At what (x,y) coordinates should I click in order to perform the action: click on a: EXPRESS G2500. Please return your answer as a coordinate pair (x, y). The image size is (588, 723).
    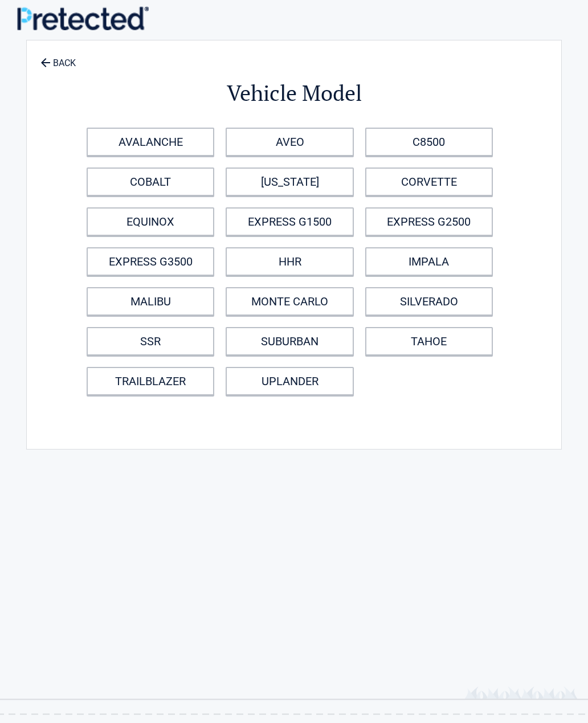
    Looking at the image, I should click on (429, 221).